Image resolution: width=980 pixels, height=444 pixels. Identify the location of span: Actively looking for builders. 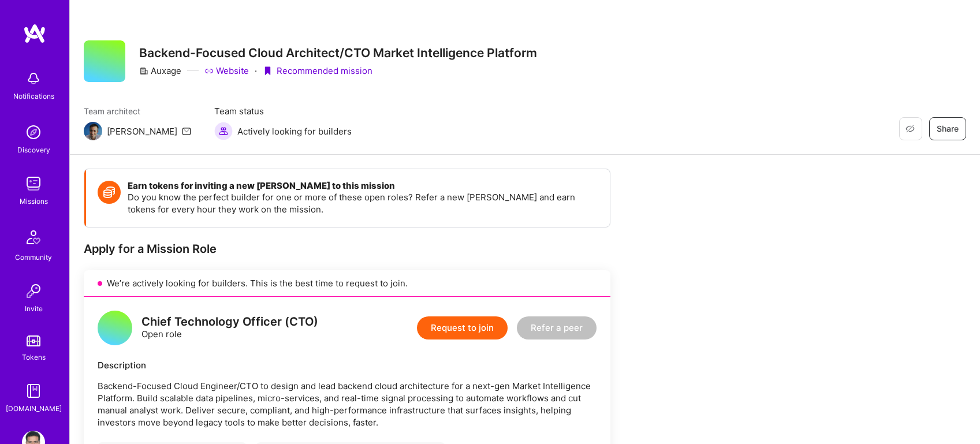
(294, 131).